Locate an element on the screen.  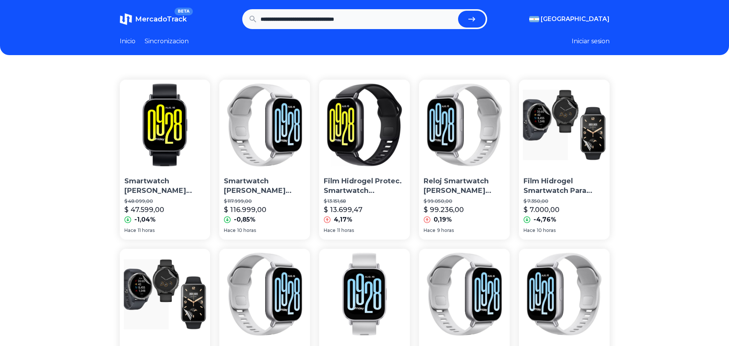
p: 0,19% is located at coordinates (443, 220).